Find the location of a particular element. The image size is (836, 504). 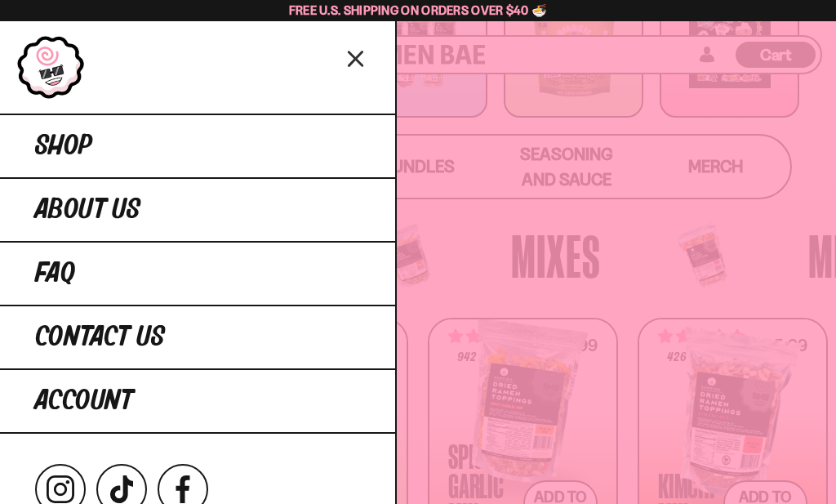

span: FAQ is located at coordinates (55, 274).